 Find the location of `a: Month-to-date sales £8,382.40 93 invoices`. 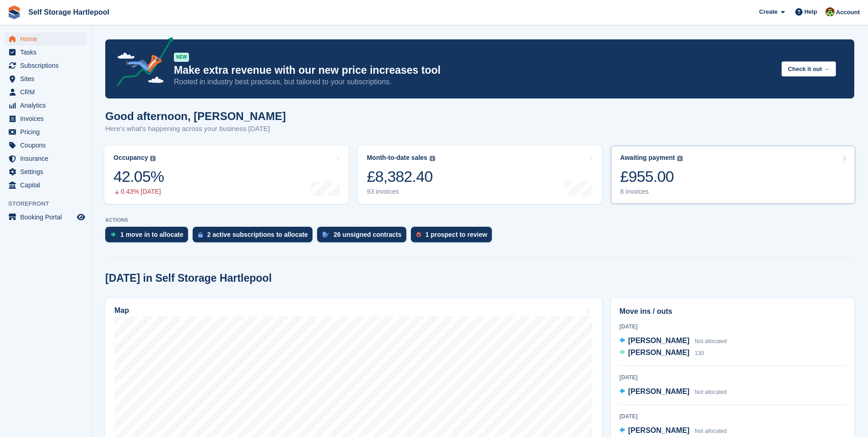

a: Month-to-date sales £8,382.40 93 invoices is located at coordinates (480, 174).